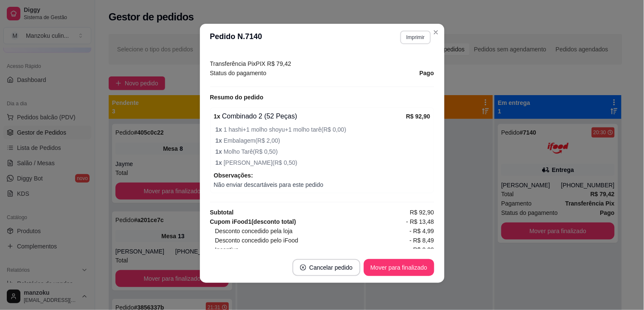 The height and width of the screenshot is (310, 644). What do you see at coordinates (233, 175) in the screenshot?
I see `strong: Observações:` at bounding box center [233, 175].